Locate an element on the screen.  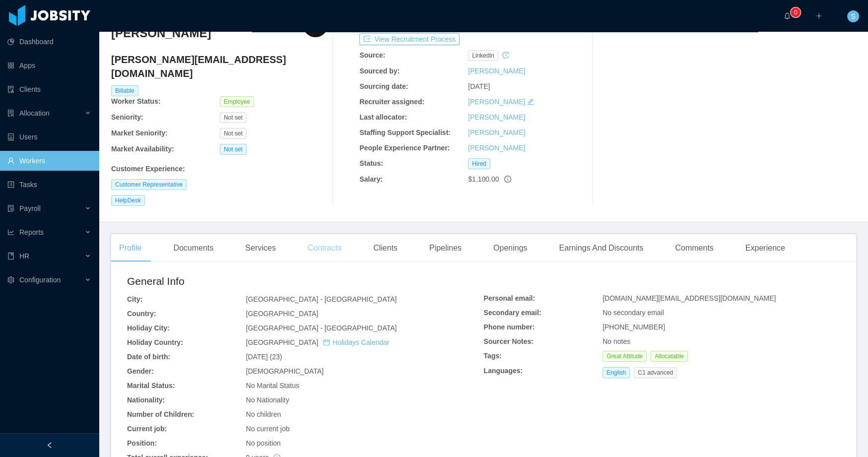
span: No current job is located at coordinates (268, 429).